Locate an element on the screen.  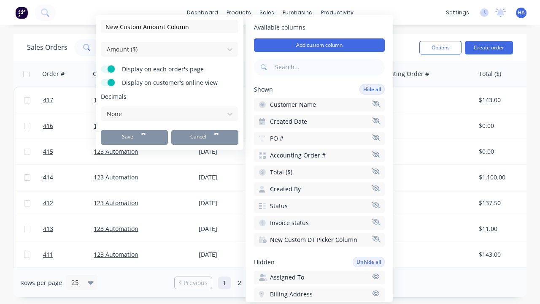
div: Order # is located at coordinates (53, 74).